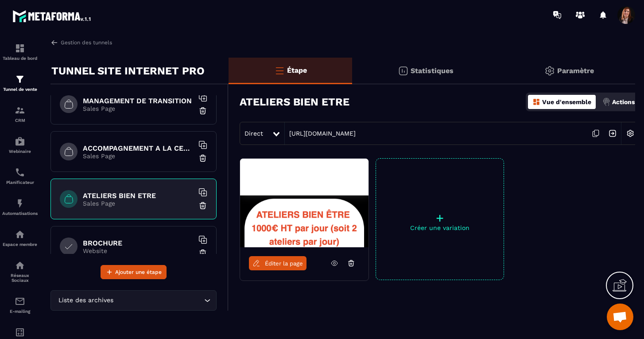 Image resolution: width=644 pixels, height=339 pixels. Describe the element at coordinates (20, 271) in the screenshot. I see `a: social-networksocial-networkRéseaux Sociaux` at that location.